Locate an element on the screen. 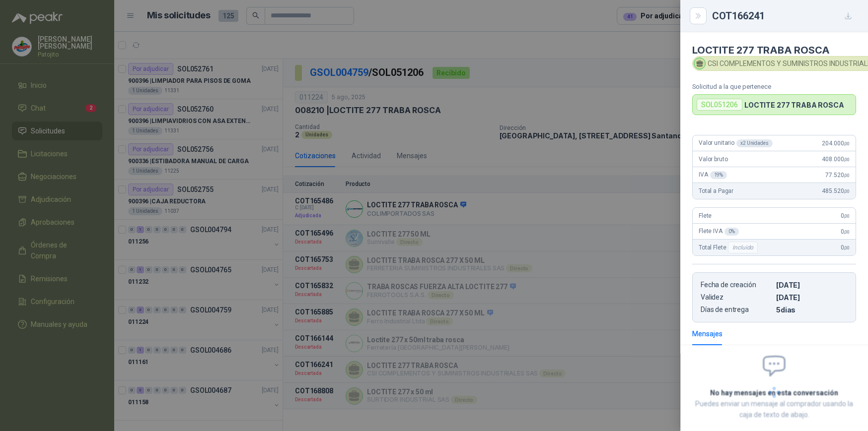 The height and width of the screenshot is (431, 868). div: 0 % is located at coordinates (732, 232).